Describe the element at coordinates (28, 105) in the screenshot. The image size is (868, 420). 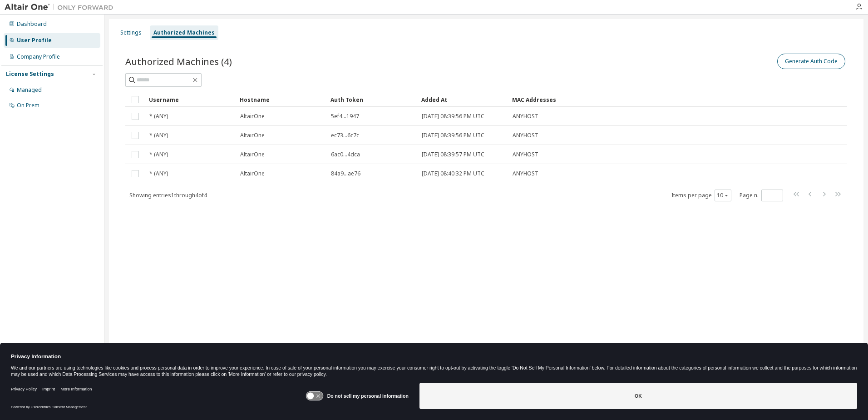
I see `div: On Prem` at that location.